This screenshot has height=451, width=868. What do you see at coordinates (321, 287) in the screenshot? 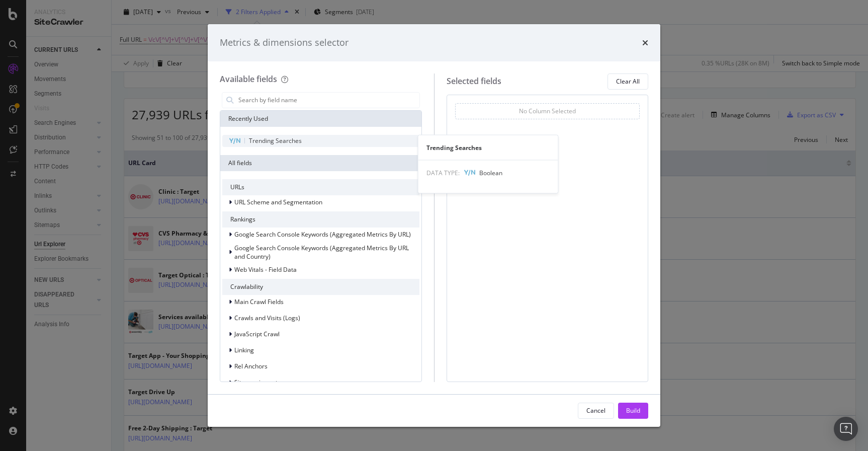
I see `div: Crawlability` at bounding box center [321, 287].